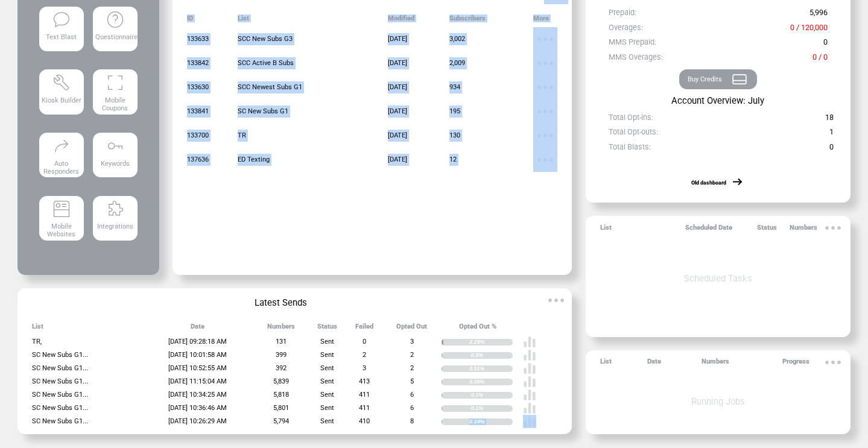 The height and width of the screenshot is (448, 868). Describe the element at coordinates (623, 15) in the screenshot. I see `span: Prepaid:` at that location.